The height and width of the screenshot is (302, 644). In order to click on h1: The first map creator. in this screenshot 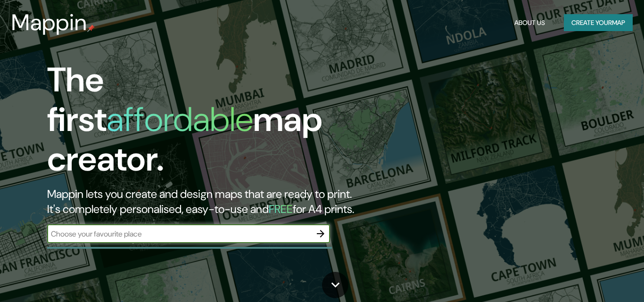, I will do `click(208, 124)`.